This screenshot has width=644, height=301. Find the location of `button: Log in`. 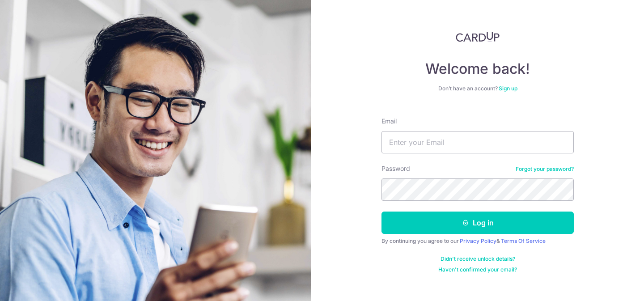

button: Log in is located at coordinates (478, 223).